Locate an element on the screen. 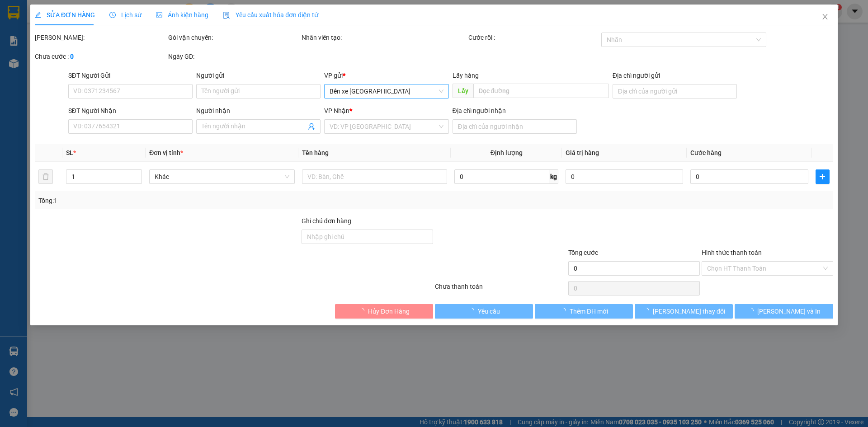  div: Cước rồi : is located at coordinates (534, 38).